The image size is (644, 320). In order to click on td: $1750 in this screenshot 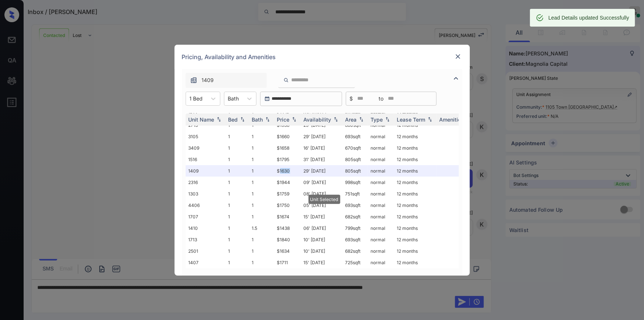, I will do `click(287, 205)`.